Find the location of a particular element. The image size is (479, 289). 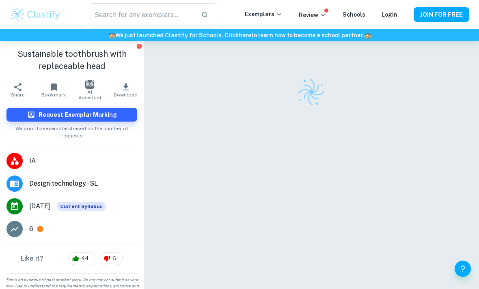

button: AI Assistant is located at coordinates (90, 90).